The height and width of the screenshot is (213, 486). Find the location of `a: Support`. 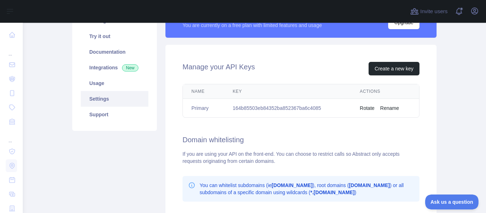

a: Support is located at coordinates (115, 115).